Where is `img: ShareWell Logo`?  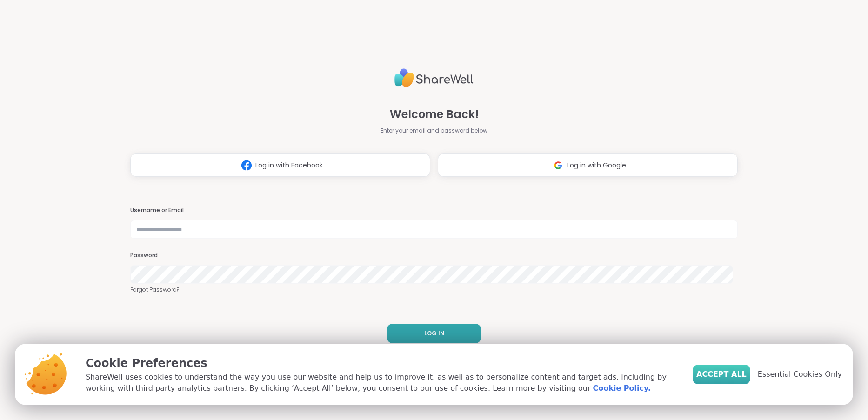
img: ShareWell Logo is located at coordinates (434, 77).